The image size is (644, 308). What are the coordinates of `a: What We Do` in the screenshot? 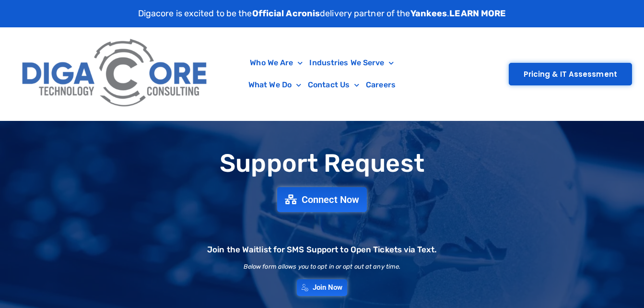 It's located at (275, 85).